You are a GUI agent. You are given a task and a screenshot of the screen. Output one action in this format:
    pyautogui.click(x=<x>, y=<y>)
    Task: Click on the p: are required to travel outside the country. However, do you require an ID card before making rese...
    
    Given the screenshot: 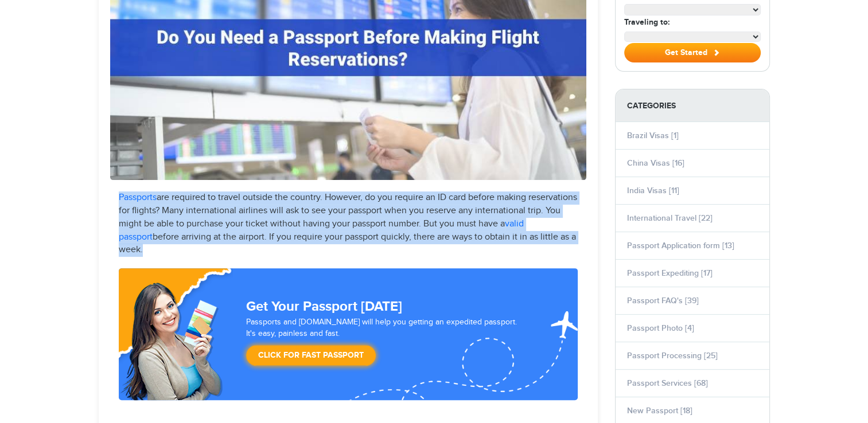 What is the action you would take?
    pyautogui.click(x=348, y=224)
    